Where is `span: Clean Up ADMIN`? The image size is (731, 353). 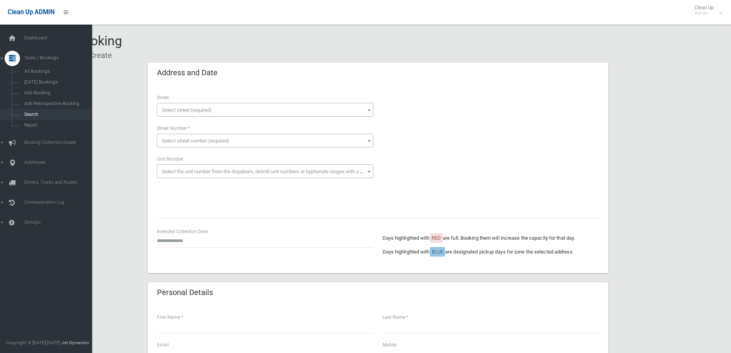
span: Clean Up ADMIN is located at coordinates (31, 12).